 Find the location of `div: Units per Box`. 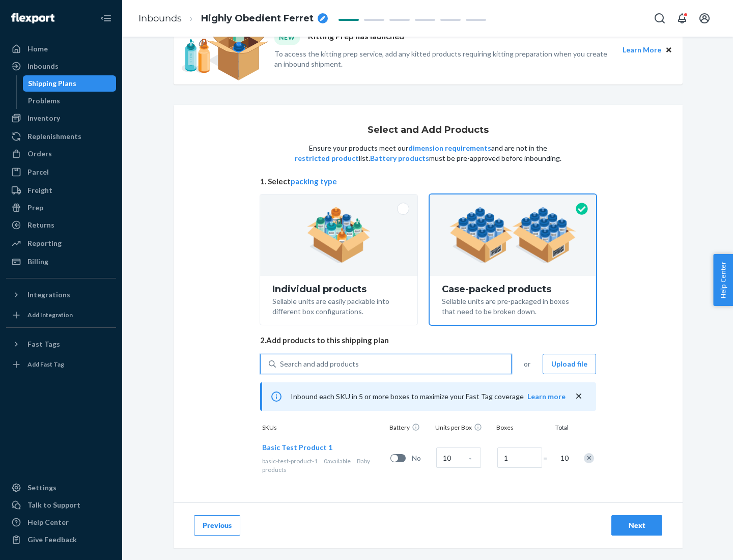

div: Units per Box is located at coordinates (464, 428).